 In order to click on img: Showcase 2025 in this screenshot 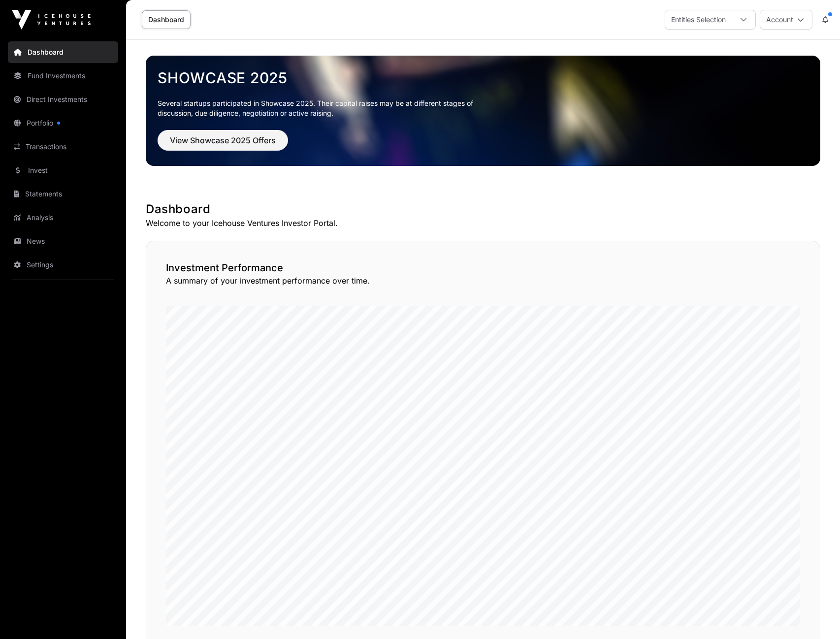, I will do `click(483, 111)`.